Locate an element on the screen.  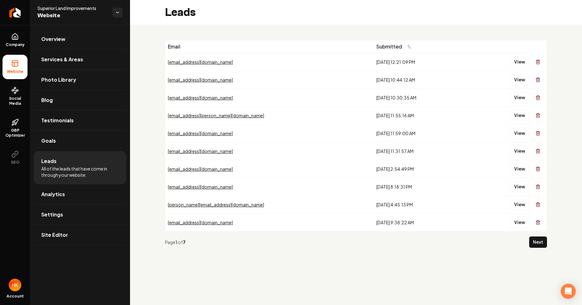
span: Overview is located at coordinates (53, 39).